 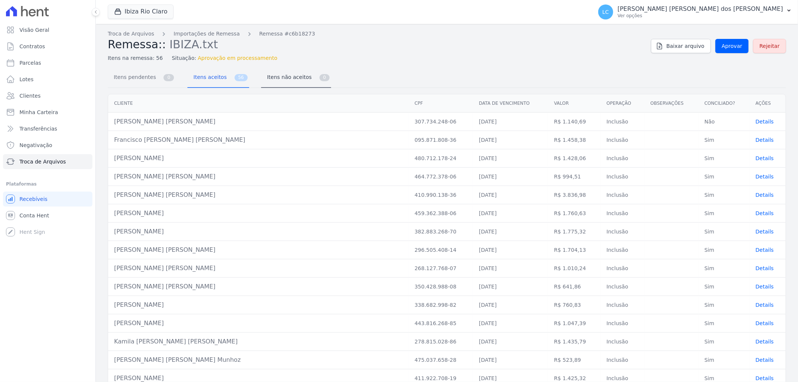 I want to click on td: R$ 994,51, so click(x=574, y=177).